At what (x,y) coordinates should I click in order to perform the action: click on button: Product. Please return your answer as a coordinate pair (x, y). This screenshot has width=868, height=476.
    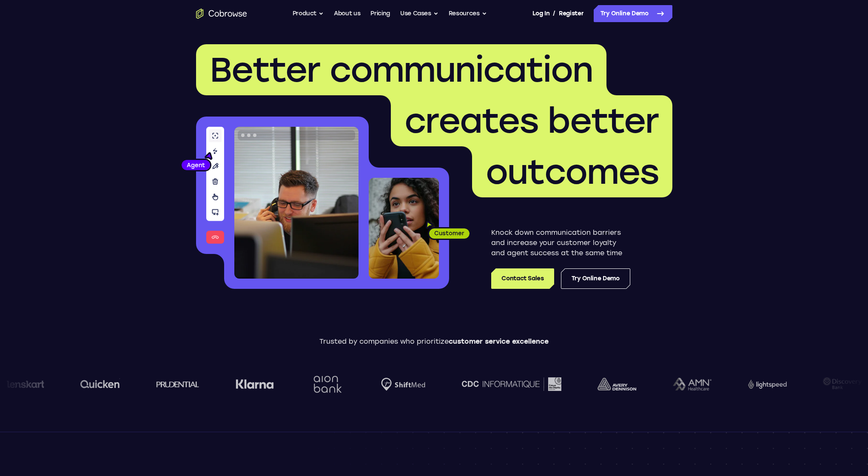
    Looking at the image, I should click on (308, 14).